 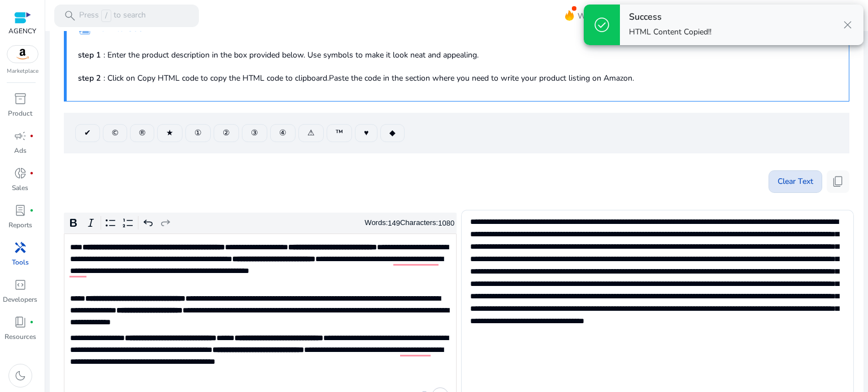 I want to click on p: Press to search, so click(x=113, y=16).